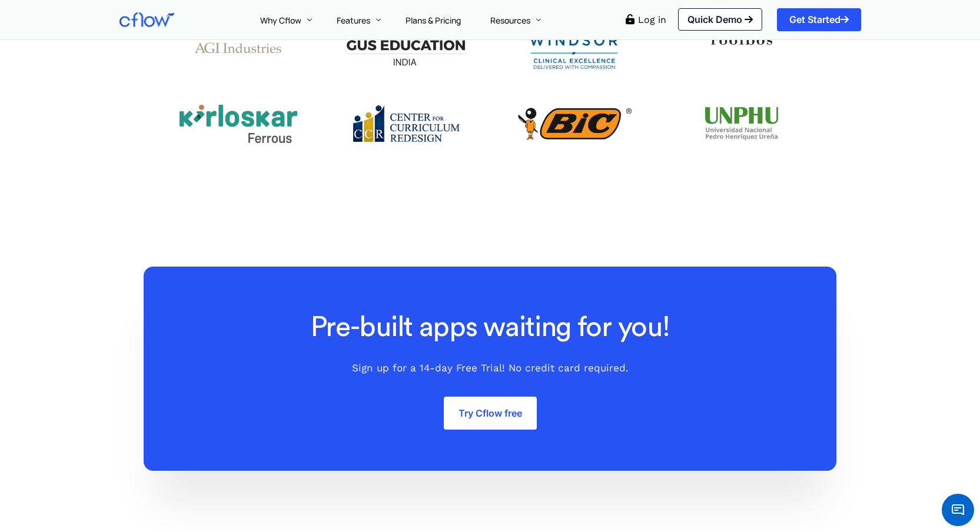 The width and height of the screenshot is (980, 532). What do you see at coordinates (433, 20) in the screenshot?
I see `span: Plans & Pricing` at bounding box center [433, 20].